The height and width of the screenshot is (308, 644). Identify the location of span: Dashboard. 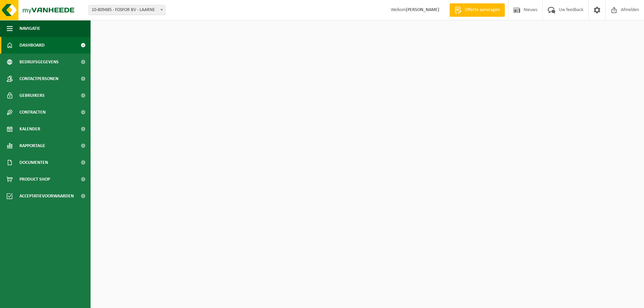
(32, 45).